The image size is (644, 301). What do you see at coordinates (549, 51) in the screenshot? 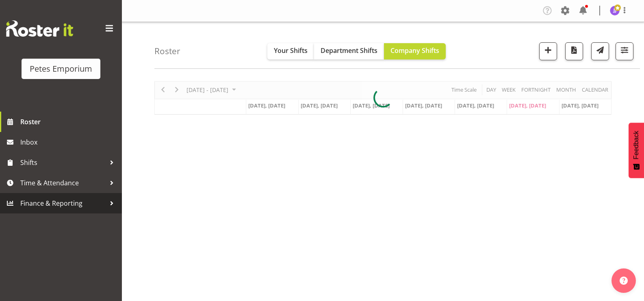
I see `button: Add a new shift` at bounding box center [549, 51].